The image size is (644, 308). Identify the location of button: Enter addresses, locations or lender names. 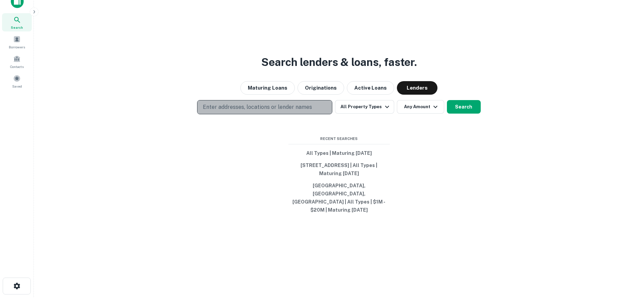
(265, 107).